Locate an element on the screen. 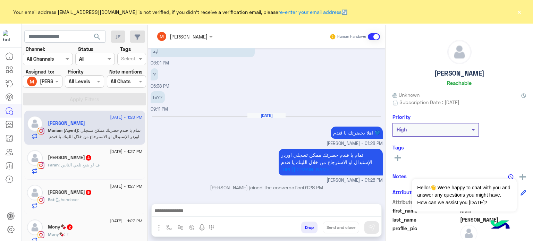  span: first_name is located at coordinates (425, 211).